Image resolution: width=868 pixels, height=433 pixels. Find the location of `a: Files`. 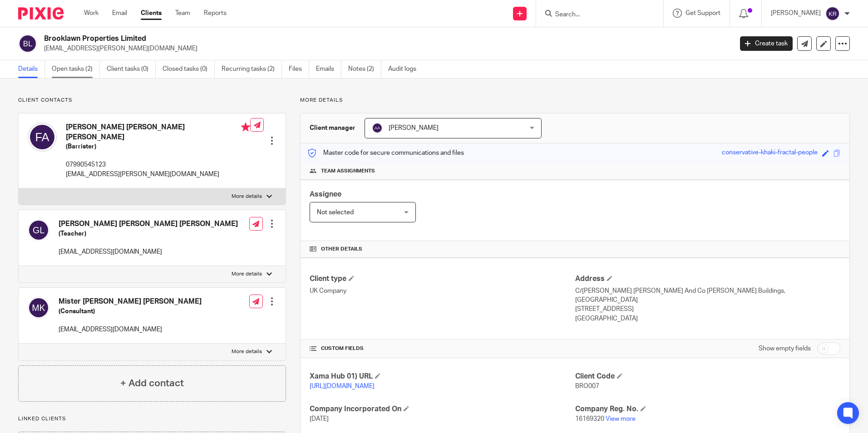

a: Files is located at coordinates (299, 69).